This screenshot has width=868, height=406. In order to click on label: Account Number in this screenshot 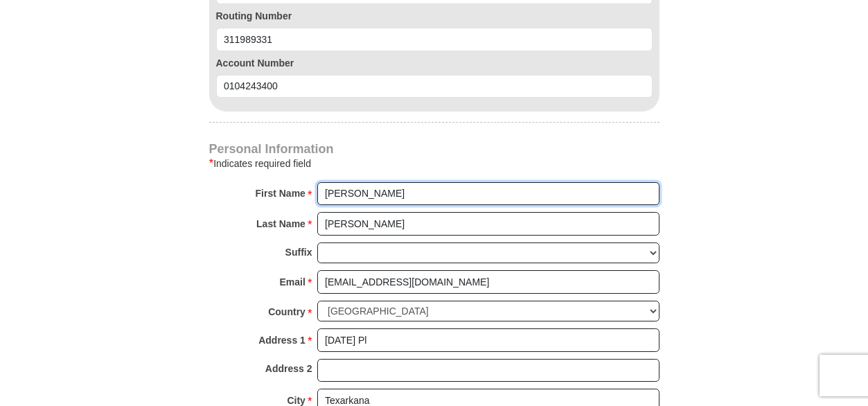, I will do `click(435, 63)`.